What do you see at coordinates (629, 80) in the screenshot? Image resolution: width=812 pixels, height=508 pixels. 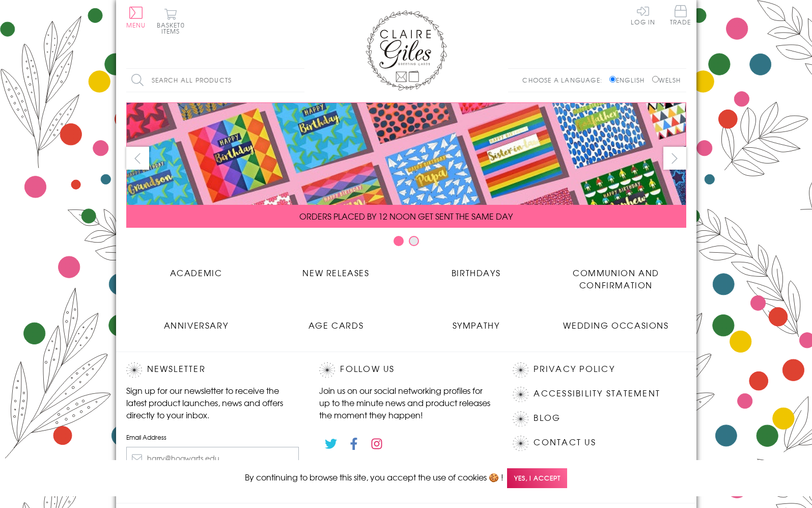 I see `label: English` at bounding box center [629, 80].